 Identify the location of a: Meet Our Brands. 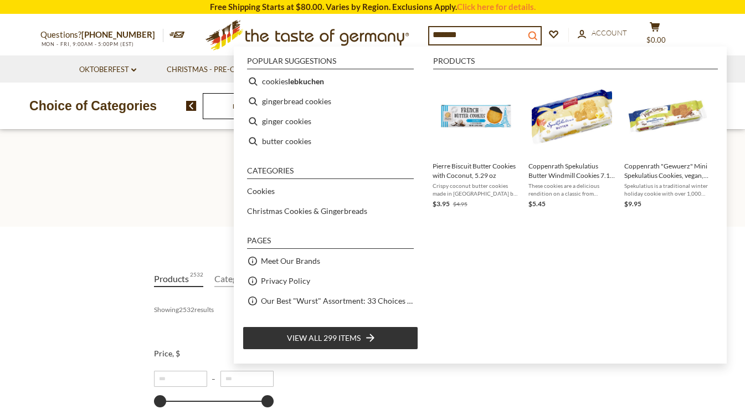
(290, 260).